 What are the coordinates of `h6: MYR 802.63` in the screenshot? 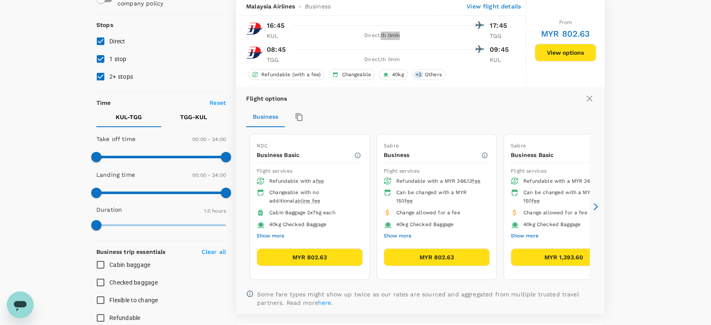 It's located at (565, 34).